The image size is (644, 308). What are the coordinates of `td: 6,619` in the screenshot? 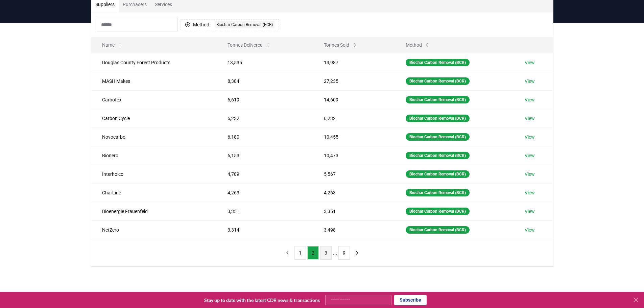 It's located at (265, 99).